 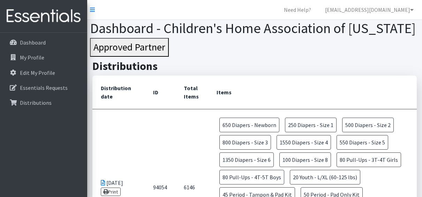 What do you see at coordinates (247, 160) in the screenshot?
I see `span: 1350 Diapers - Size 6` at bounding box center [247, 160].